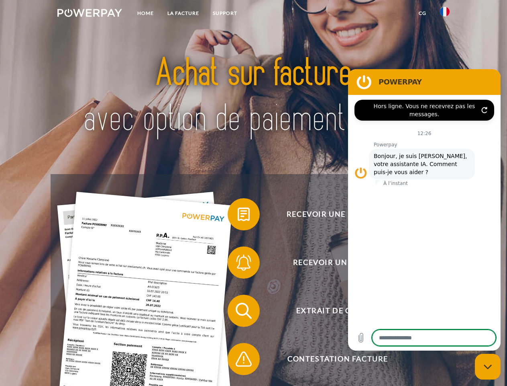 The image size is (507, 386). I want to click on button: Recevoir une facture ?, so click(332, 214).